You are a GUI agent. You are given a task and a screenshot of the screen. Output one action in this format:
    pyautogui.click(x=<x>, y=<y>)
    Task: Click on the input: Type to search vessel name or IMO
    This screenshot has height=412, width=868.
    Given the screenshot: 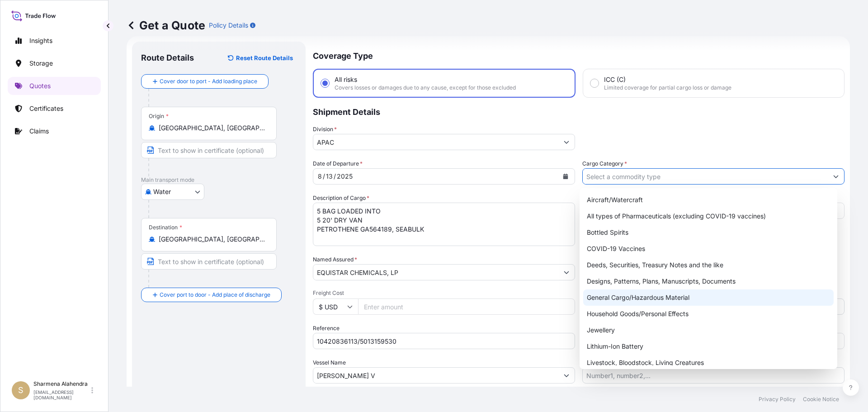 What is the action you would take?
    pyautogui.click(x=436, y=376)
    